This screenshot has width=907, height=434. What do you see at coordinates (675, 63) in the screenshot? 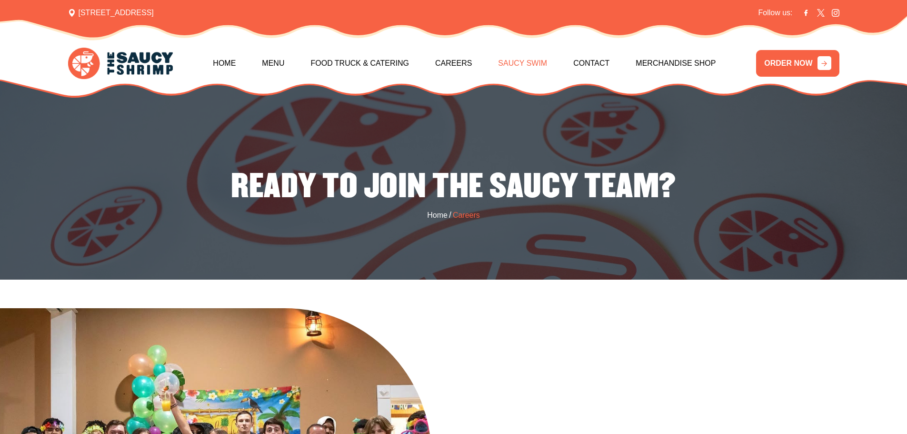
I see `a: Merchandise Shop` at bounding box center [675, 63].